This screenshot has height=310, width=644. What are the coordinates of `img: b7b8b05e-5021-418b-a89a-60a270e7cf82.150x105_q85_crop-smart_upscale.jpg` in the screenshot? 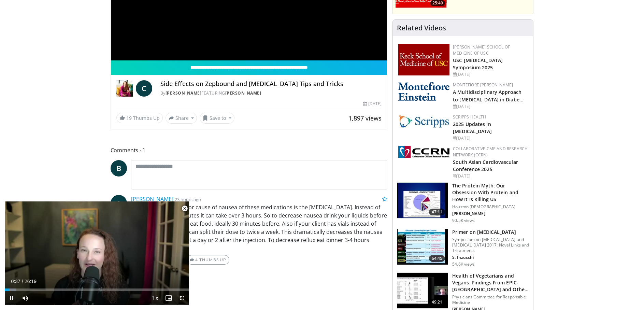 It's located at (422, 201).